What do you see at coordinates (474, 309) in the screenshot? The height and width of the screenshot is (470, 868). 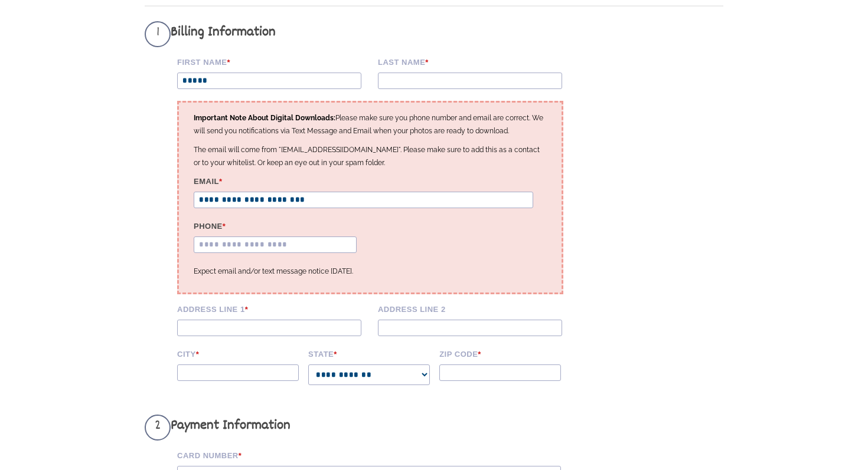 I see `label: Address Line 2` at bounding box center [474, 309].